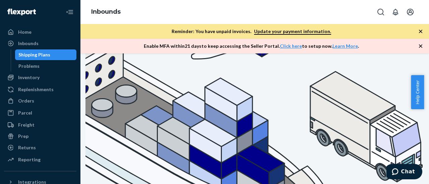 Image resolution: width=429 pixels, height=184 pixels. Describe the element at coordinates (40, 160) in the screenshot. I see `a: Reporting` at that location.